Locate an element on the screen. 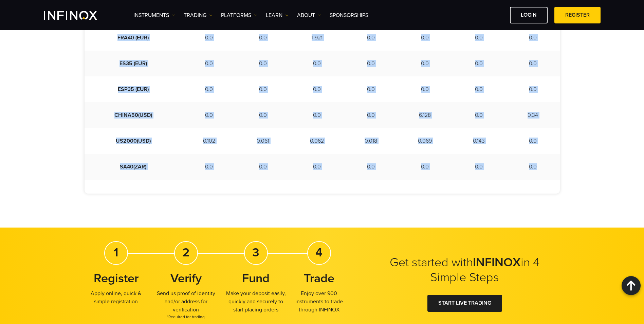  p: Make your deposit easily, quickly and securely to start placing orders is located at coordinates (256, 302).